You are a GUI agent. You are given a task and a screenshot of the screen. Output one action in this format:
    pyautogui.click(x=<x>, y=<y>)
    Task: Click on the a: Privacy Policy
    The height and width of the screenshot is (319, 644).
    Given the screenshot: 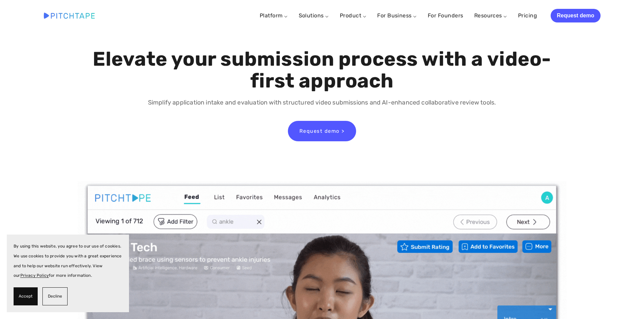 What is the action you would take?
    pyautogui.click(x=35, y=275)
    